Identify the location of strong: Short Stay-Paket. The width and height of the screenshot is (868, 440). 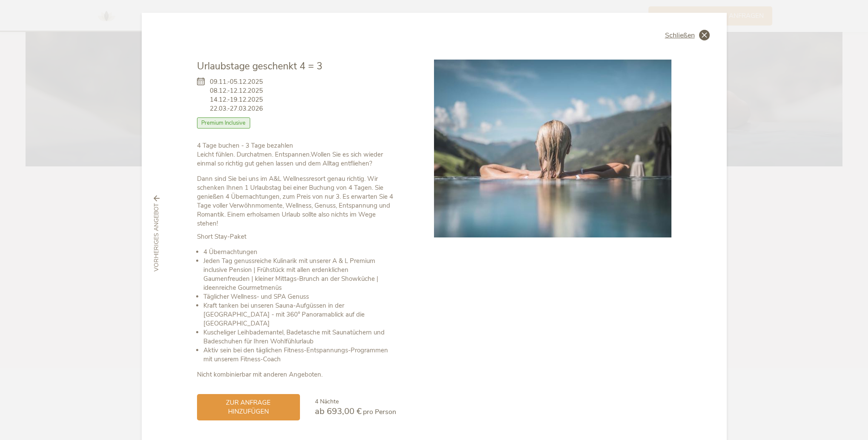
(222, 237).